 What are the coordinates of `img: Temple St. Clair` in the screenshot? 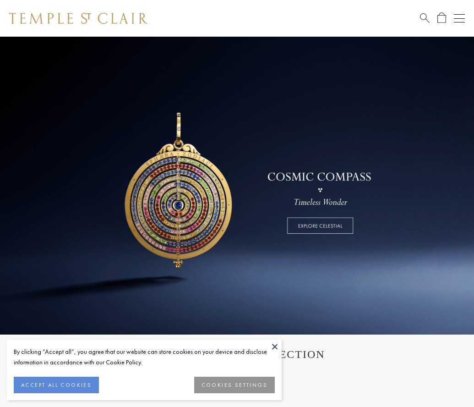 It's located at (78, 18).